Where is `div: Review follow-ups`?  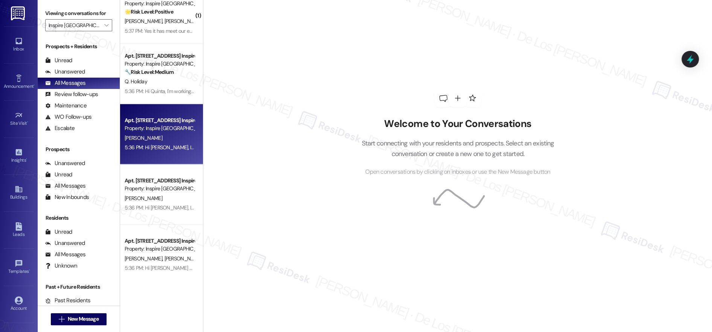 div: Review follow-ups is located at coordinates (72, 94).